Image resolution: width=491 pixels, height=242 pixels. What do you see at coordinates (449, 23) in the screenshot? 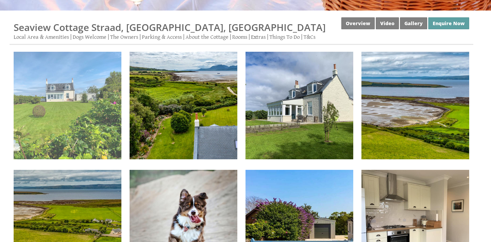
I see `a: Enquire Now` at bounding box center [449, 23].